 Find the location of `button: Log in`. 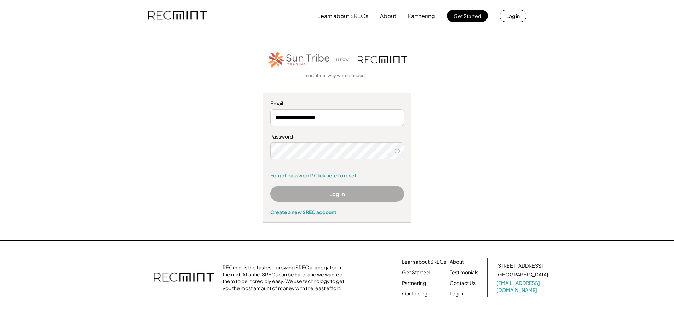

button: Log in is located at coordinates (513, 16).